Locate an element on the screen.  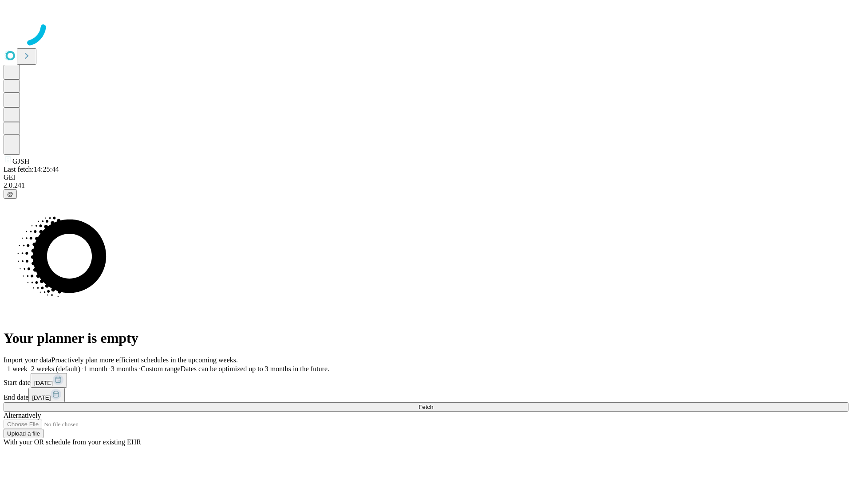
span: 1 month is located at coordinates (95, 369).